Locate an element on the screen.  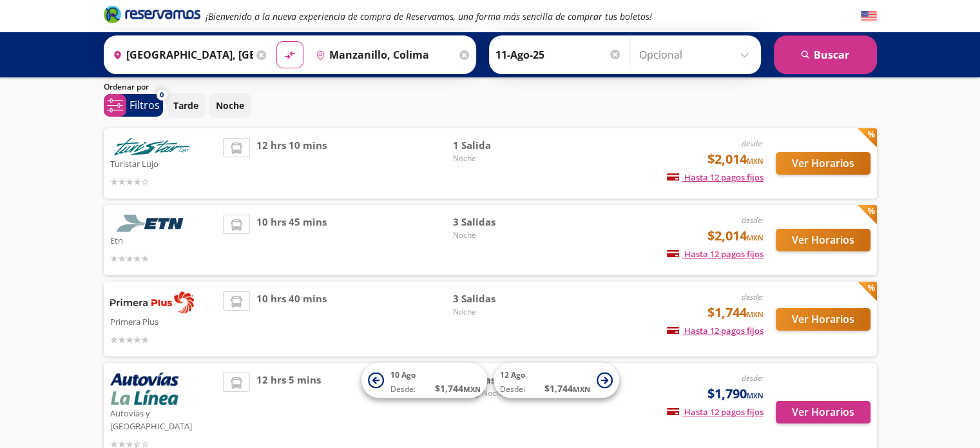
p: Ordenar por is located at coordinates (126, 87).